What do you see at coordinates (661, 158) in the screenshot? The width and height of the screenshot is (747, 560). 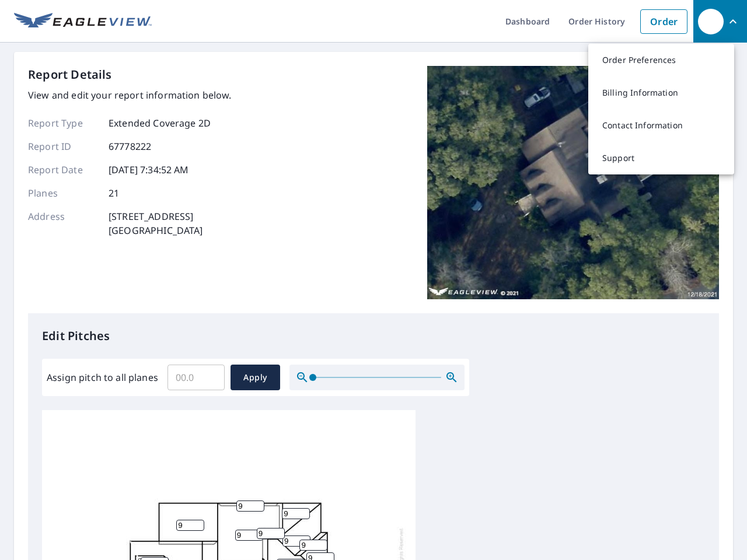 I see `a: Support` at bounding box center [661, 158].